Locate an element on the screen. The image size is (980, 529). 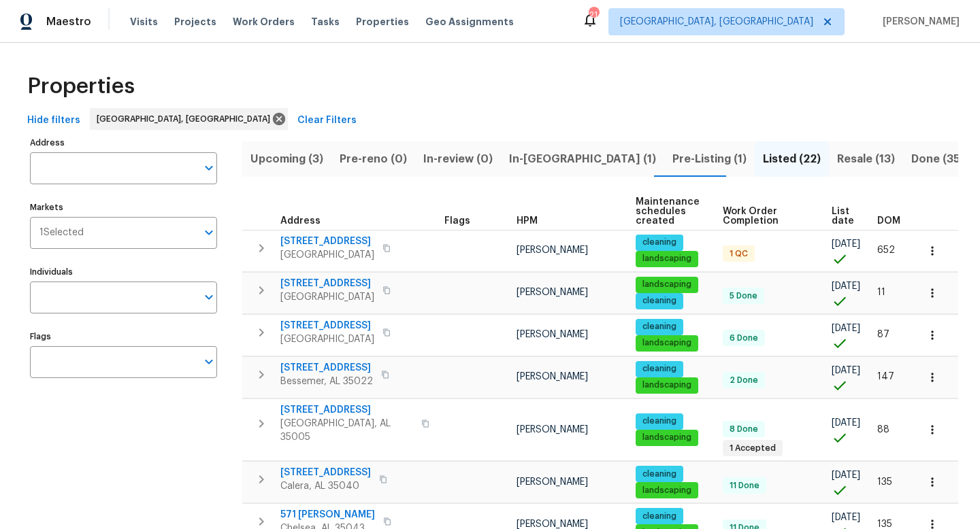
span: Work Order Completion is located at coordinates (766, 216).